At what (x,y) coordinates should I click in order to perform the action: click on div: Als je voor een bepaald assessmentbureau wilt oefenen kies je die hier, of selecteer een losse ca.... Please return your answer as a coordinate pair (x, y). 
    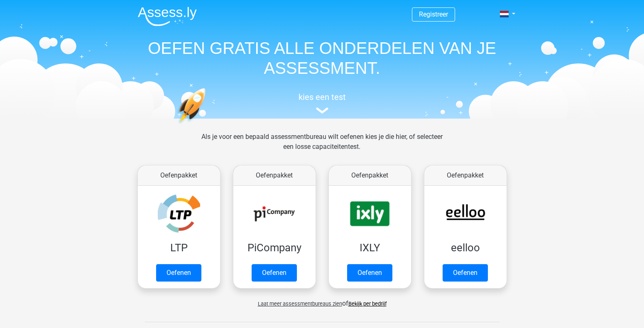
    Looking at the image, I should click on (322, 147).